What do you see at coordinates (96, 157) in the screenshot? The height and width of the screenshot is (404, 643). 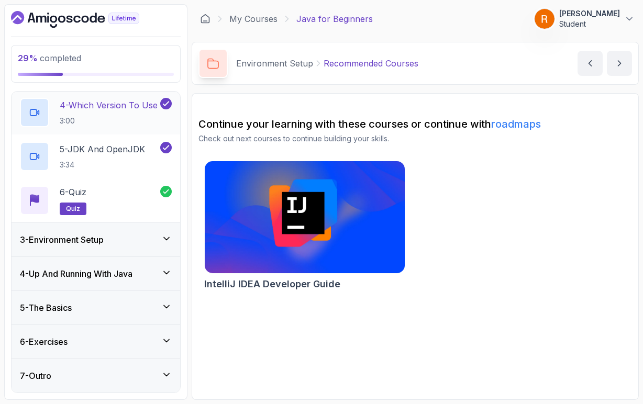 I see `button: 5-JDK And OpenJDK3:34` at bounding box center [96, 157].